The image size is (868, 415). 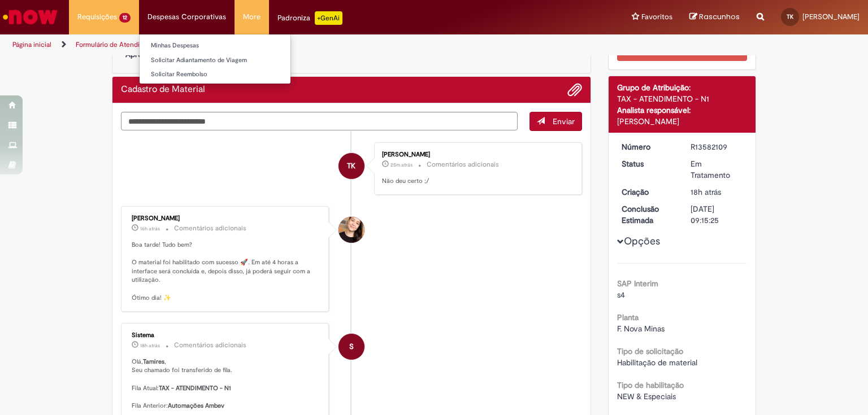 I want to click on time: 01/10/2025 08:23:02, so click(x=401, y=165).